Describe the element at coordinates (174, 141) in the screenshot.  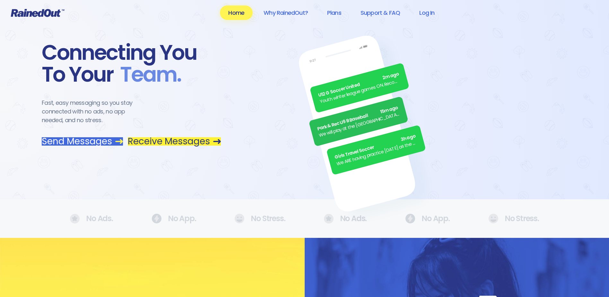
I see `span: Receive Messages` at that location.